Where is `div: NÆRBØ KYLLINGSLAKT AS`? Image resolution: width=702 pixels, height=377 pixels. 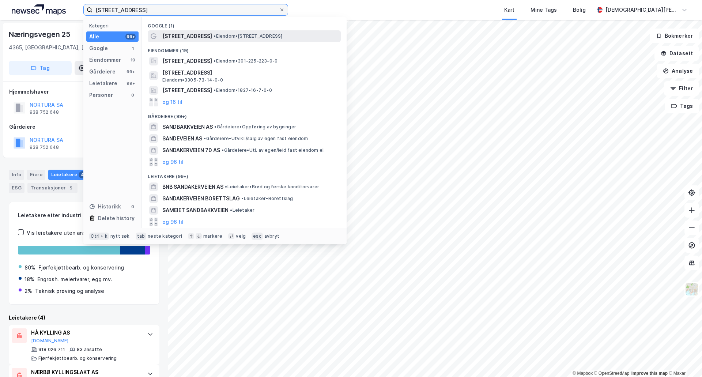
div: NÆRBØ KYLLINGSLAKT AS is located at coordinates (86, 372).